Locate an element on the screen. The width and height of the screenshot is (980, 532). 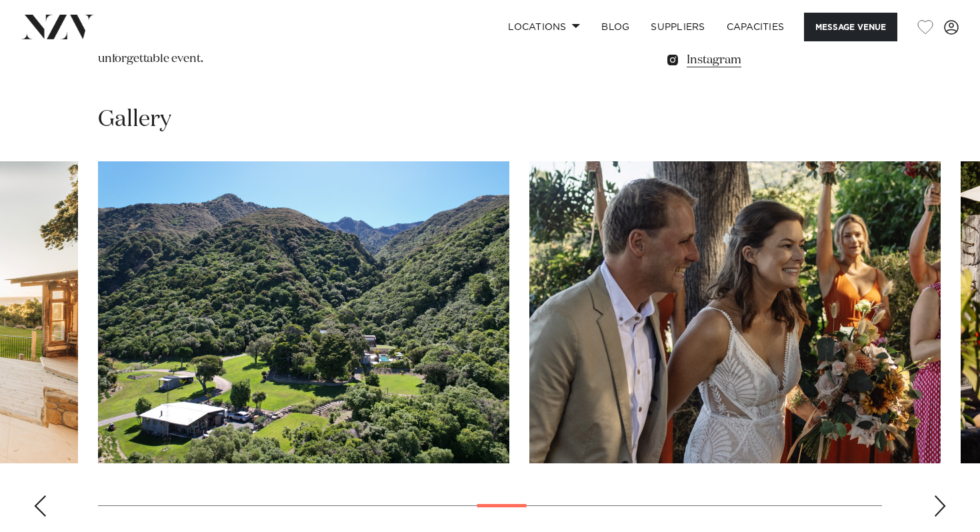
a: BLOG is located at coordinates (615, 27).